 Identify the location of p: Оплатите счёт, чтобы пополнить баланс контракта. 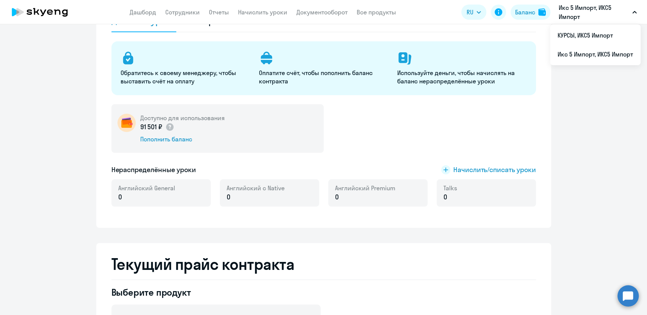
(323, 77).